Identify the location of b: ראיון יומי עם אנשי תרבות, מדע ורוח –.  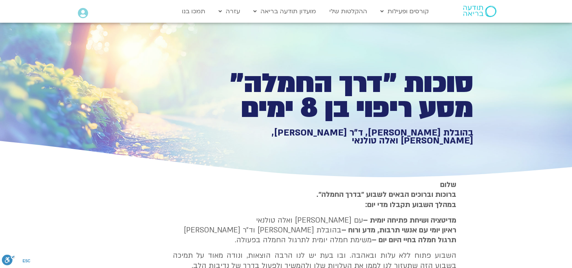
(399, 230).